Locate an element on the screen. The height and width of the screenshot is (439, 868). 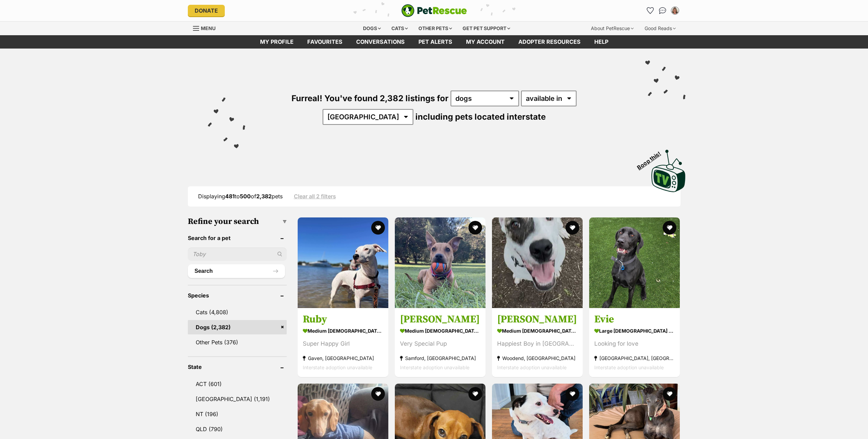
header: Species is located at coordinates (237, 296).